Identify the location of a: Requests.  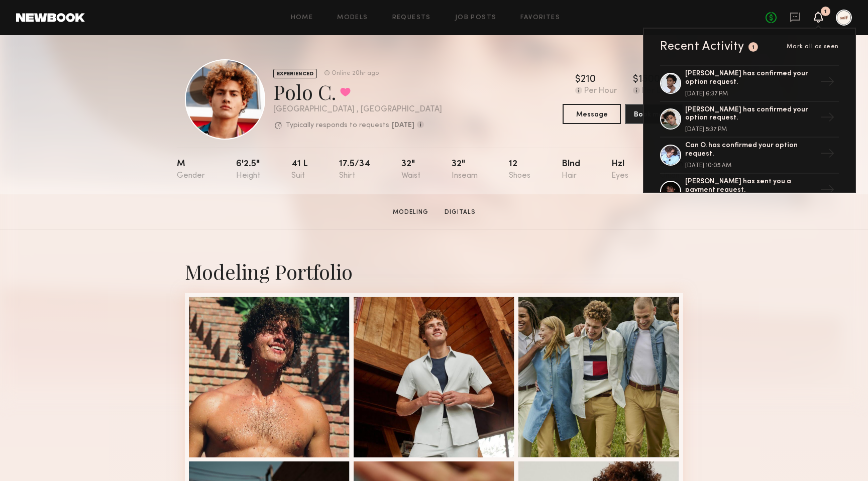
(411, 18).